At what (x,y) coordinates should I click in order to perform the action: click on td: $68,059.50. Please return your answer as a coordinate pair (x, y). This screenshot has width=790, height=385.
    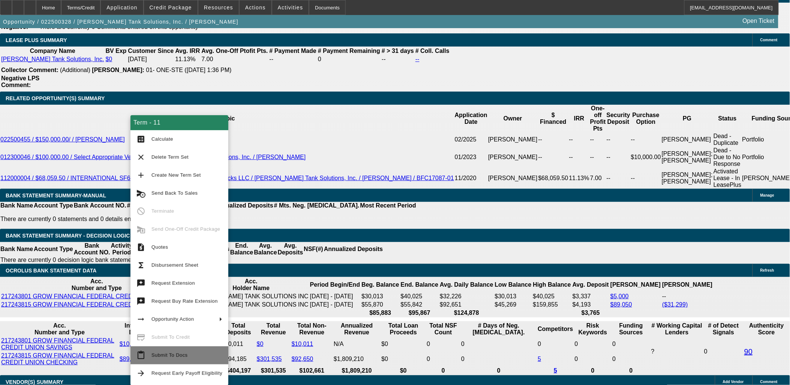
    Looking at the image, I should click on (554, 178).